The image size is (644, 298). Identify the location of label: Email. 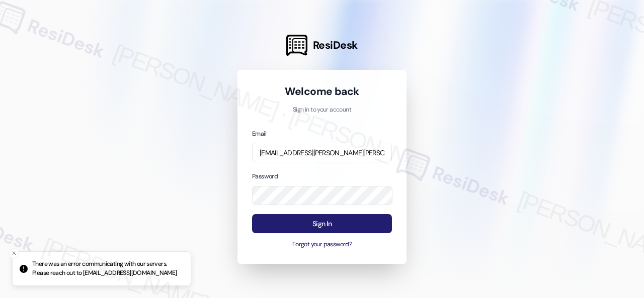
(259, 134).